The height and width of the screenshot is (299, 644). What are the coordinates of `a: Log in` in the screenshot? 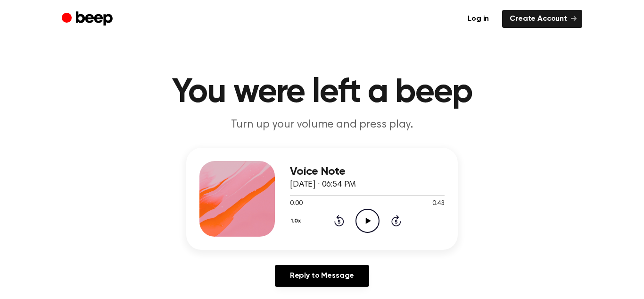 It's located at (478, 19).